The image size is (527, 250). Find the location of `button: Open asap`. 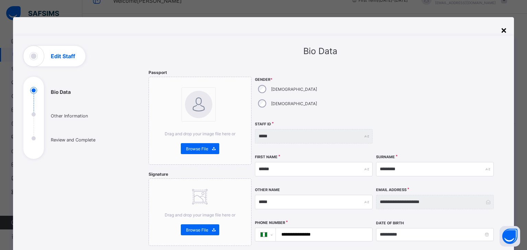

button: Open asap is located at coordinates (510, 237).